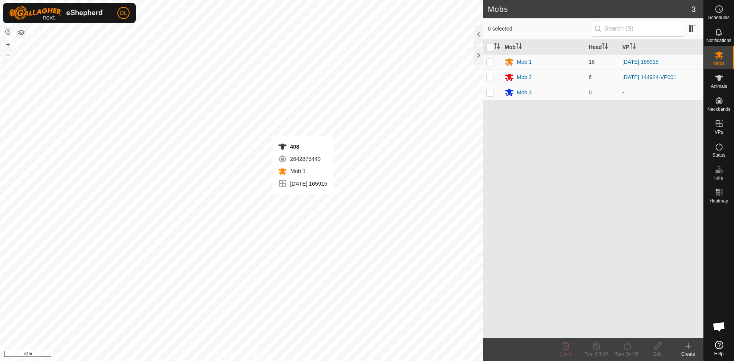  Describe the element at coordinates (718, 354) in the screenshot. I see `span: Help` at that location.